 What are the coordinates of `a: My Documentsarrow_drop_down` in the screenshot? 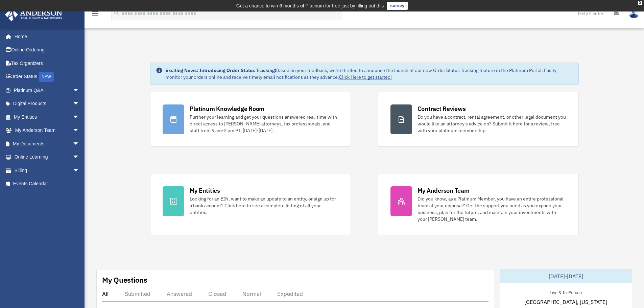 It's located at (47, 144).